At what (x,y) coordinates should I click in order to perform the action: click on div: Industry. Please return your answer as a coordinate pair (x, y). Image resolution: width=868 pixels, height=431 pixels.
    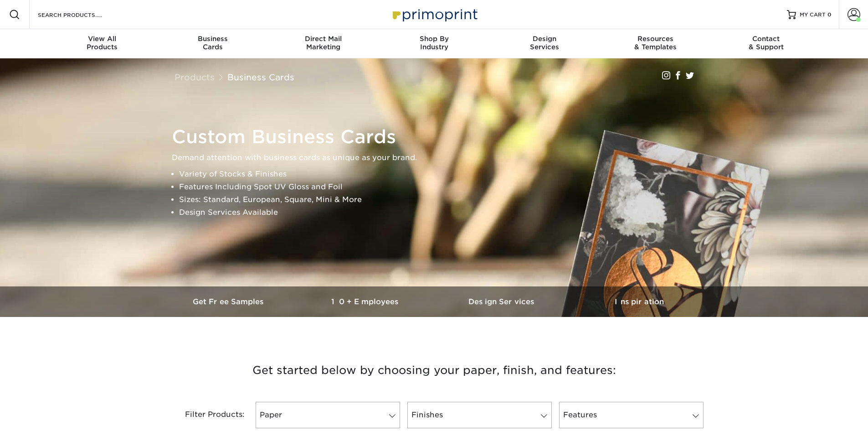
    Looking at the image, I should click on (434, 43).